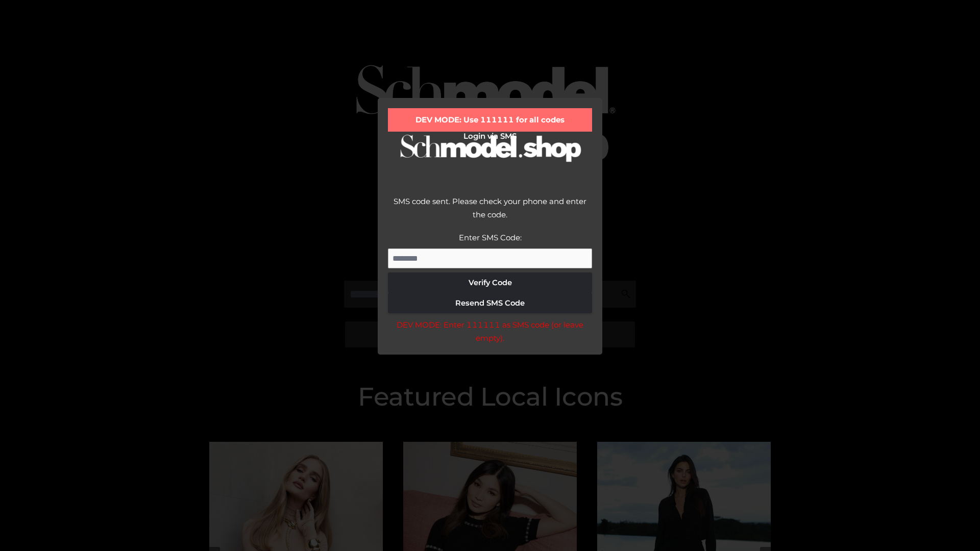  I want to click on button: Verify Code, so click(490, 283).